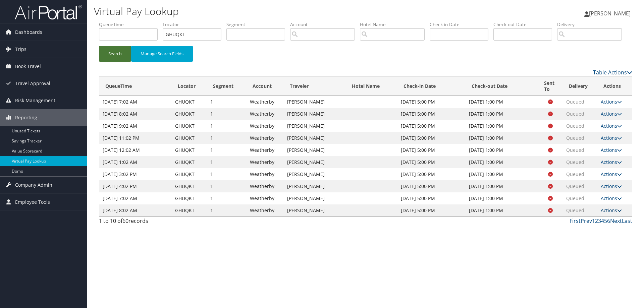 This screenshot has width=644, height=308. Describe the element at coordinates (33, 202) in the screenshot. I see `span: Employee Tools` at that location.